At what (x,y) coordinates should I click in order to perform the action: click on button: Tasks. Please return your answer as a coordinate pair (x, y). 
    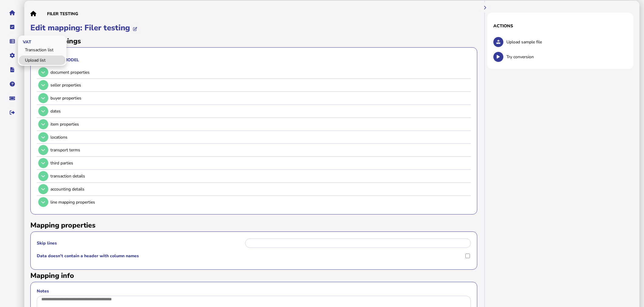
    Looking at the image, I should click on (12, 27).